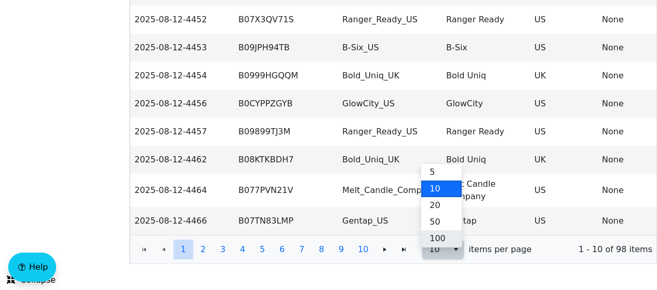  What do you see at coordinates (242, 250) in the screenshot?
I see `span: 4` at bounding box center [242, 250].